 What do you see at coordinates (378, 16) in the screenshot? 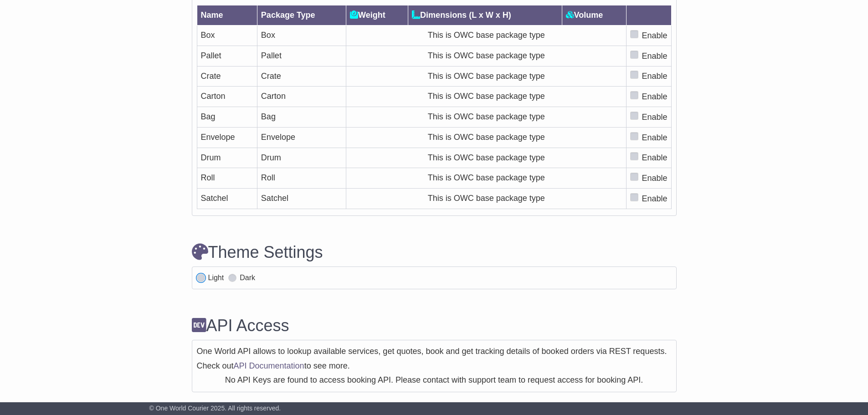
I see `th: Weight` at bounding box center [378, 16].